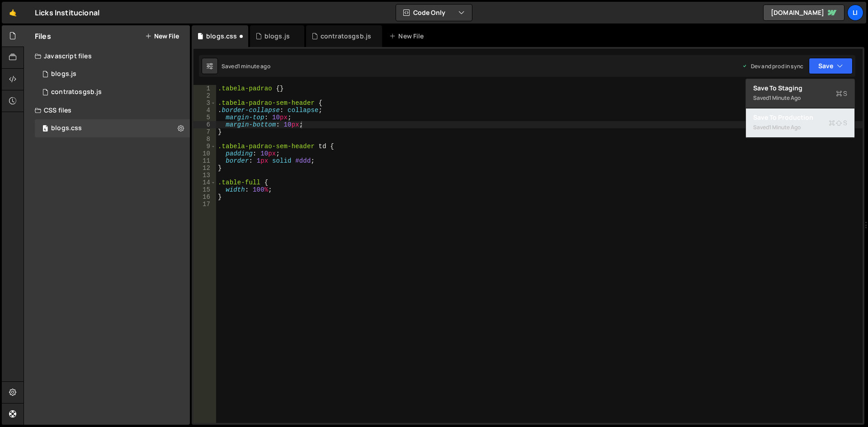 This screenshot has height=427, width=868. Describe the element at coordinates (800, 117) in the screenshot. I see `div: Save to Production` at that location.